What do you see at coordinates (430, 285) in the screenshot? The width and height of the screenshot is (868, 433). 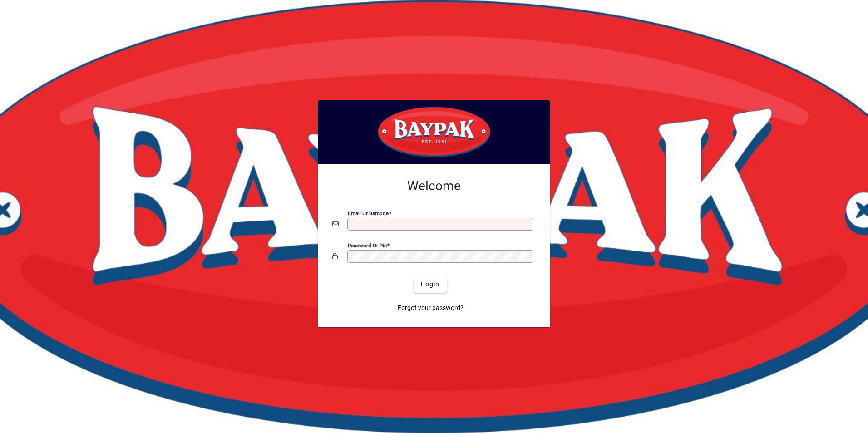 I see `button: Login` at bounding box center [430, 285].